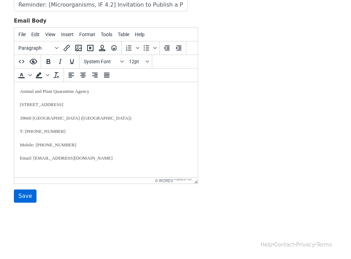  Describe the element at coordinates (167, 48) in the screenshot. I see `button: Decrease indent` at that location.